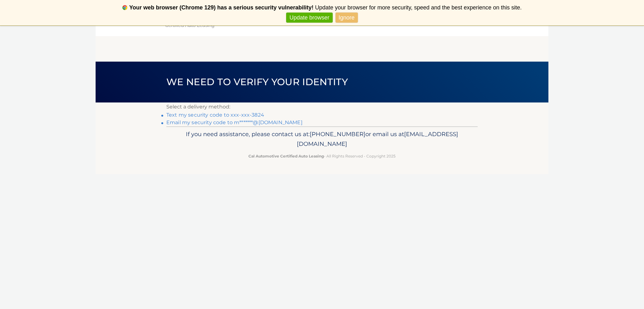  I want to click on a: Ignore, so click(347, 18).